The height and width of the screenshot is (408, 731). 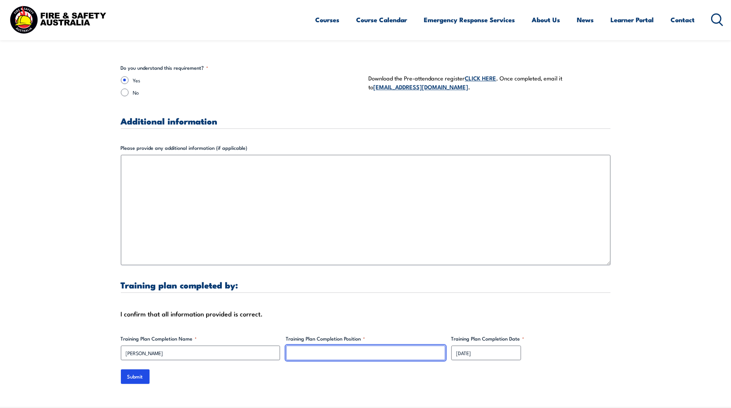 I want to click on a: Contact, so click(x=683, y=20).